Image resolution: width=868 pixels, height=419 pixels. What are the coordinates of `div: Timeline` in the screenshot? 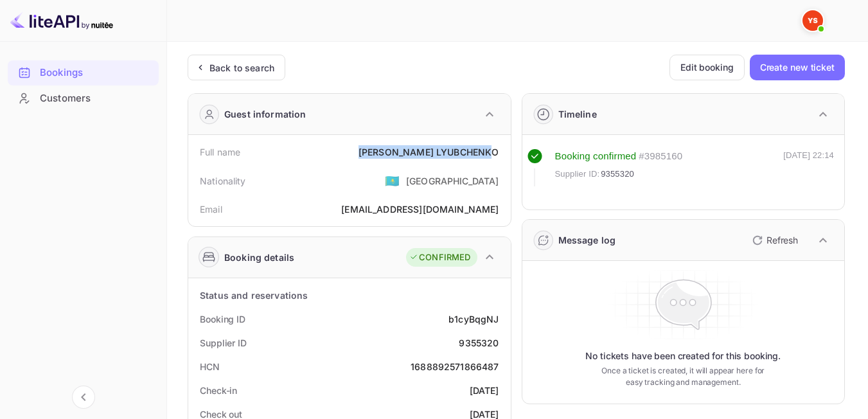 It's located at (577, 113).